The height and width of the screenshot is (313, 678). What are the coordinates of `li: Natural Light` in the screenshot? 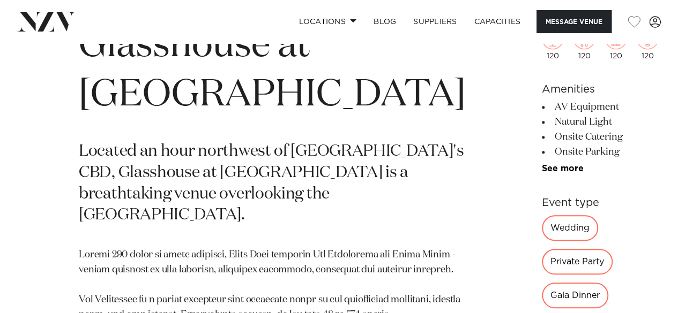 It's located at (599, 122).